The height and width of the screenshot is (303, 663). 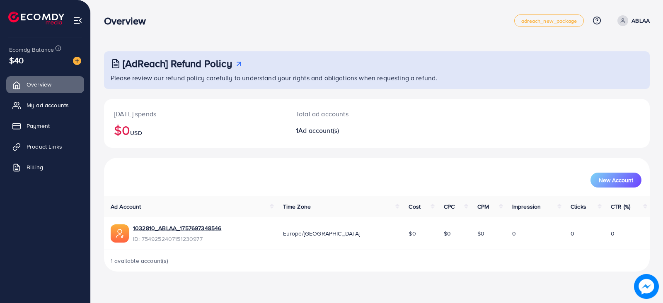 I want to click on span: adreach_new_package, so click(x=549, y=21).